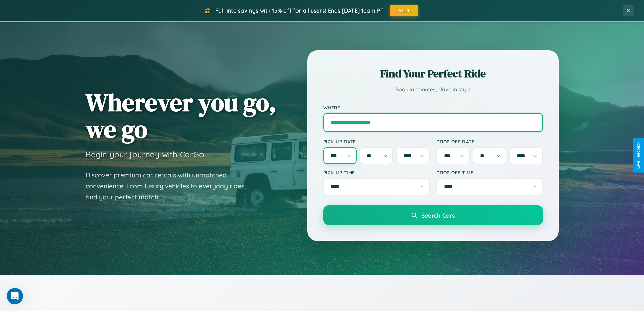 The height and width of the screenshot is (311, 644). Describe the element at coordinates (490, 172) in the screenshot. I see `label: Drop-off Time` at that location.